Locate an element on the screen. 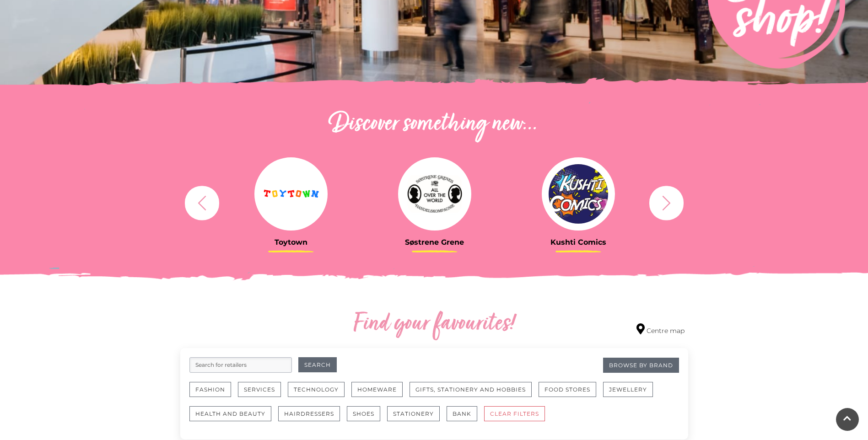  h2: Discover something new... is located at coordinates (434, 125).